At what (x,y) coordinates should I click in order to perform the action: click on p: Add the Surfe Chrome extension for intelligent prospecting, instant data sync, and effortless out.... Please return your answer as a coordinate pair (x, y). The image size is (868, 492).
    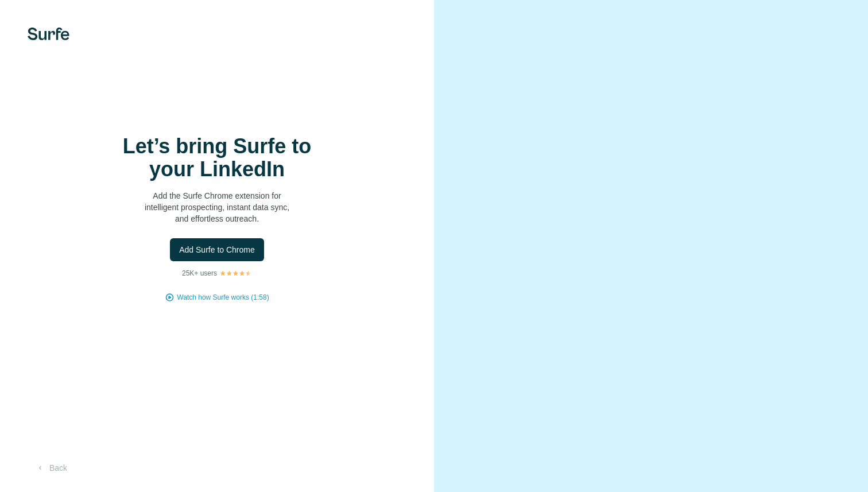
    Looking at the image, I should click on (217, 207).